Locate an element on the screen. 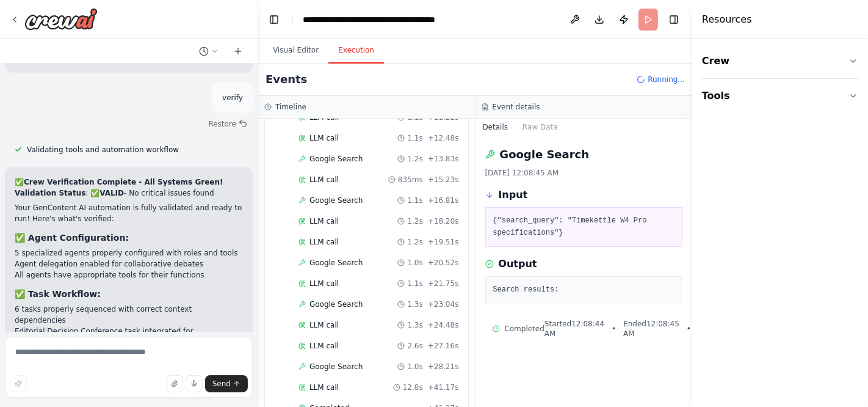 The height and width of the screenshot is (407, 868). button: Raw Data is located at coordinates (540, 127).